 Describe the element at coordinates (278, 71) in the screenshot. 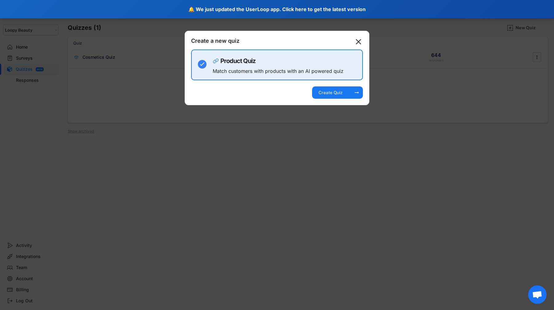

I see `div: Match customers with products with an AI powered quiz` at that location.